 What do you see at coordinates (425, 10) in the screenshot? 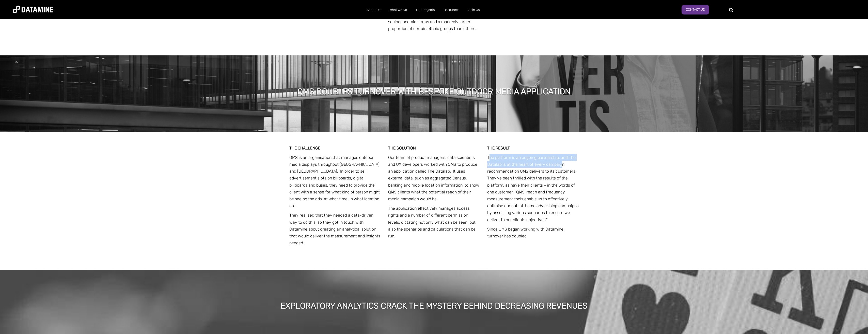
I see `a: Our Projects` at bounding box center [425, 10].